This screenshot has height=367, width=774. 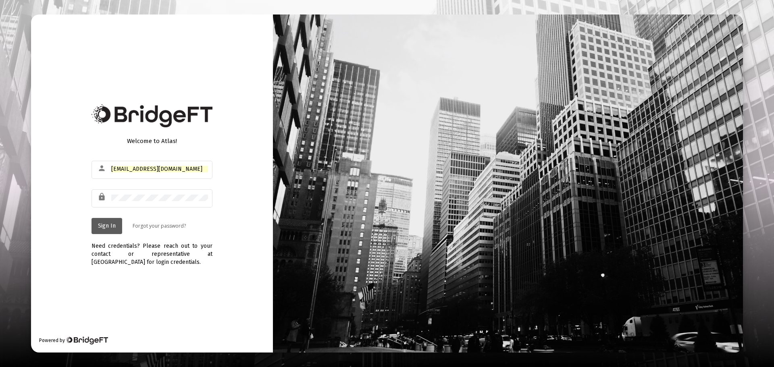 I want to click on button: Sign In, so click(x=107, y=226).